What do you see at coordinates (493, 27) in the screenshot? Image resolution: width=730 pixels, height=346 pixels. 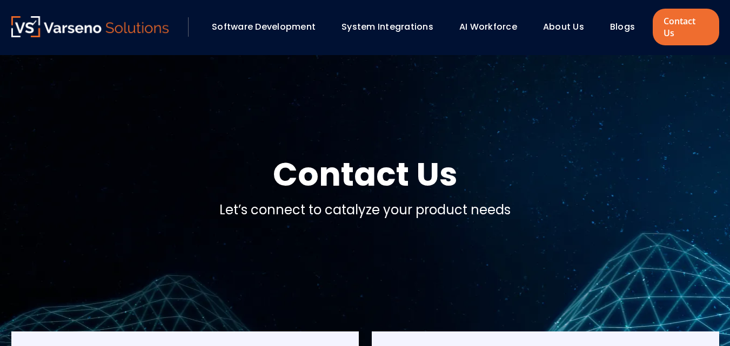 I see `div: AI Workforce` at bounding box center [493, 27].